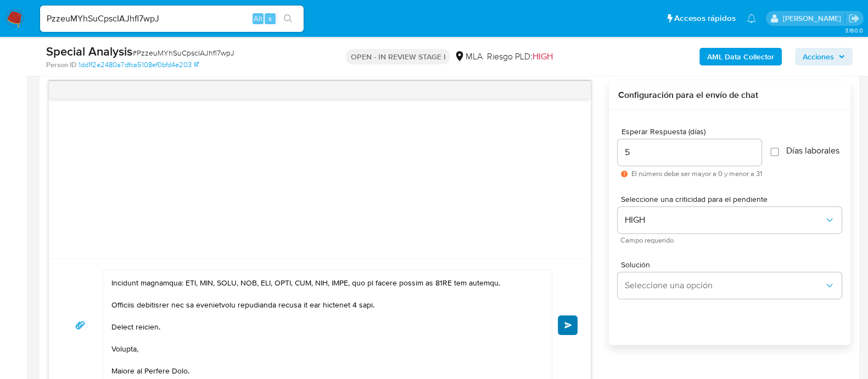  What do you see at coordinates (172, 19) in the screenshot?
I see `input: Buscar usuario o caso...` at bounding box center [172, 19].